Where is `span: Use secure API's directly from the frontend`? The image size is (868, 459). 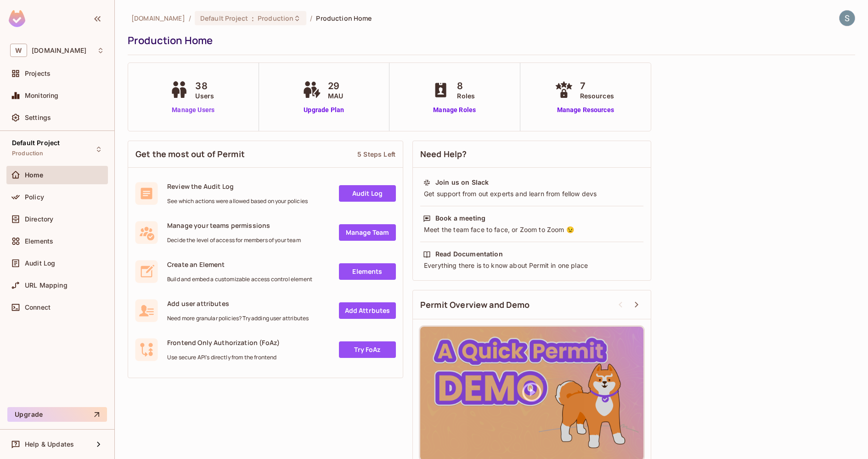
span: Use secure API's directly from the frontend is located at coordinates (223, 357).